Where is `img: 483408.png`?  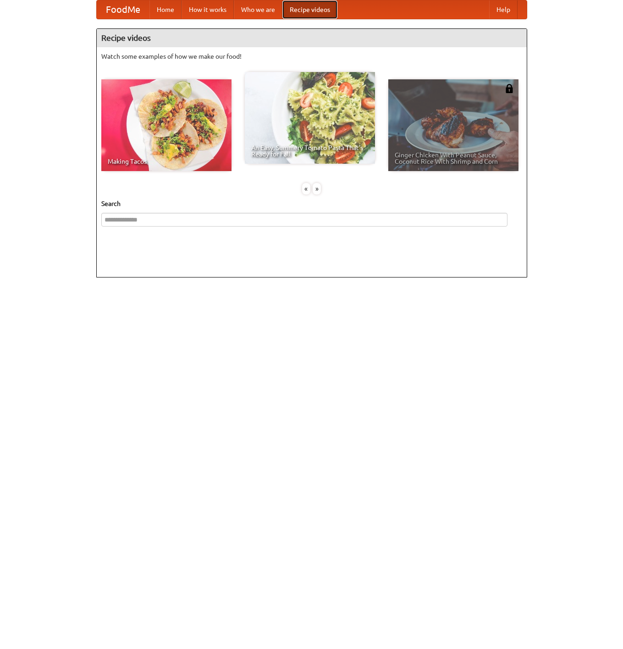 img: 483408.png is located at coordinates (509, 88).